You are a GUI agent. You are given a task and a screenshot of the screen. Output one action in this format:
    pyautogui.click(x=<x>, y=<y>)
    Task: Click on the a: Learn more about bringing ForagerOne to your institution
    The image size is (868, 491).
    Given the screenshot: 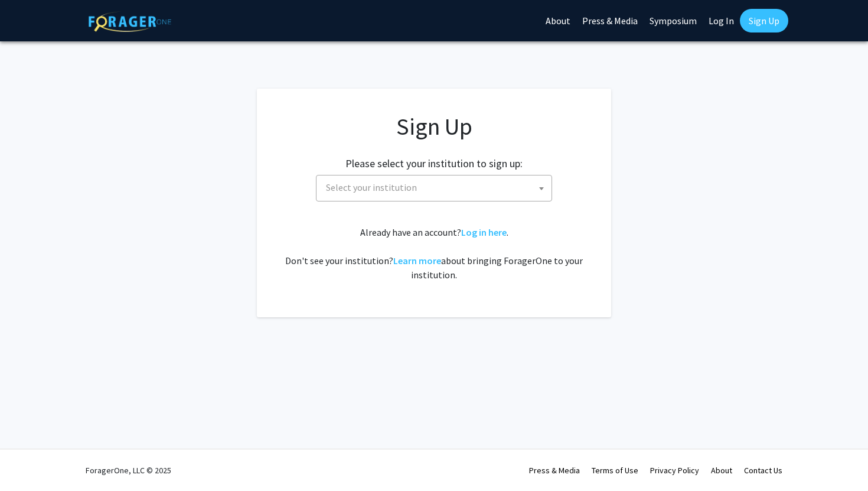 What is the action you would take?
    pyautogui.click(x=417, y=261)
    